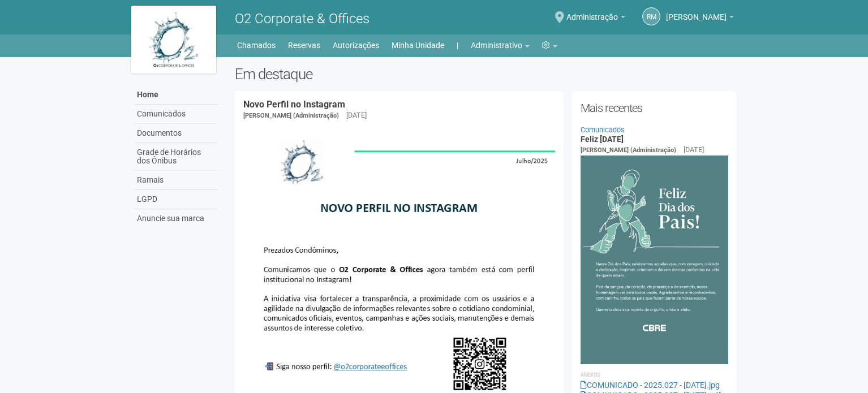 The height and width of the screenshot is (393, 868). What do you see at coordinates (417, 45) in the screenshot?
I see `a: Minha Unidade` at bounding box center [417, 45].